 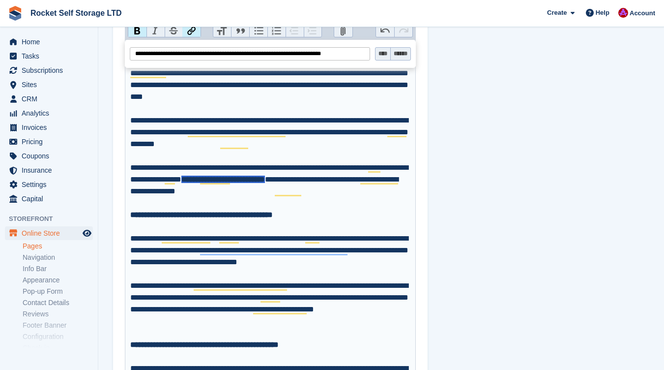 I want to click on a: Preview store, so click(x=87, y=233).